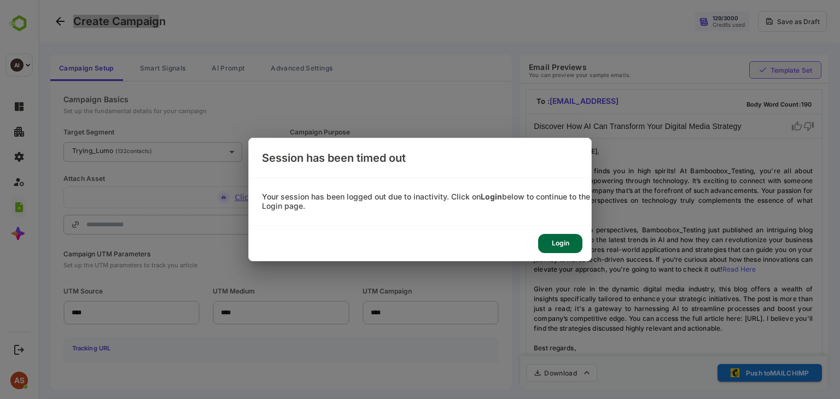 Image resolution: width=840 pixels, height=399 pixels. I want to click on div: Set up the UTM parameters to track you article, so click(92, 265).